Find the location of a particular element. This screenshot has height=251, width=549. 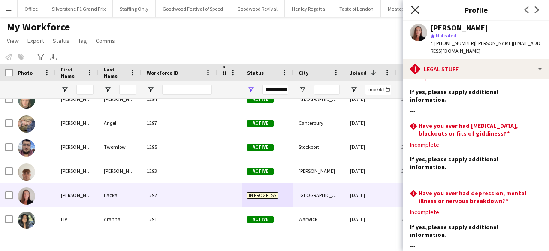

div: 1297 is located at coordinates (179, 123).